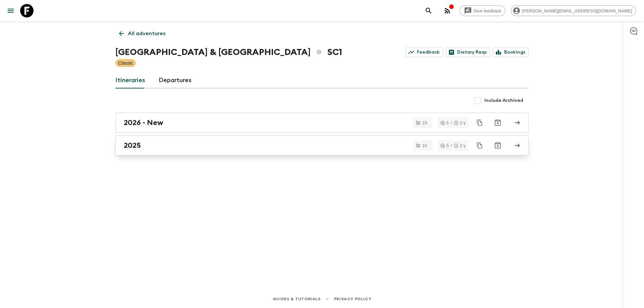 Image resolution: width=644 pixels, height=308 pixels. I want to click on a: Feedback, so click(425, 52).